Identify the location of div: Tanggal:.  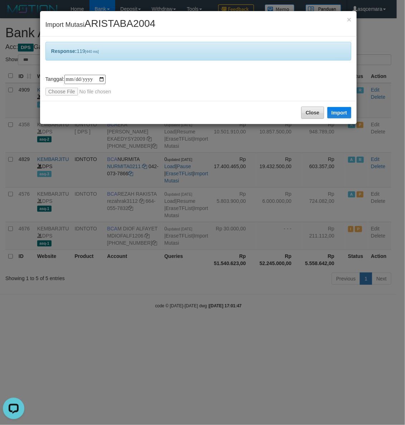
(198, 85).